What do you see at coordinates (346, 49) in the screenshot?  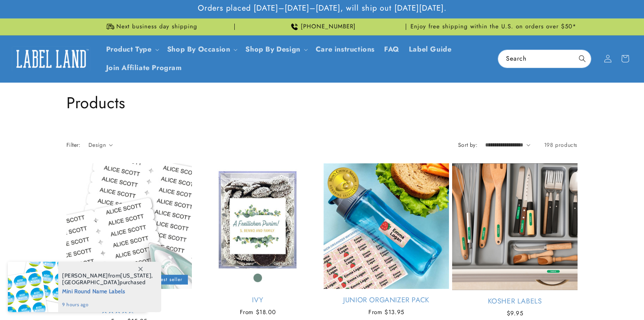 I see `span: Care instructions` at bounding box center [346, 49].